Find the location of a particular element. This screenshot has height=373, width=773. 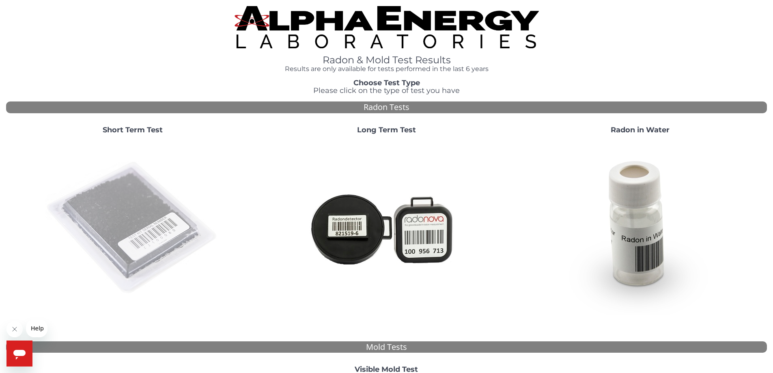

div: Radon Tests is located at coordinates (386, 107).